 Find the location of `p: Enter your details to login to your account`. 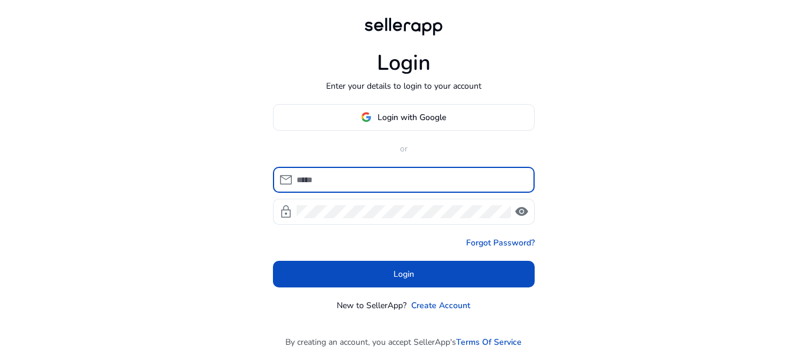

p: Enter your details to login to your account is located at coordinates (403, 86).